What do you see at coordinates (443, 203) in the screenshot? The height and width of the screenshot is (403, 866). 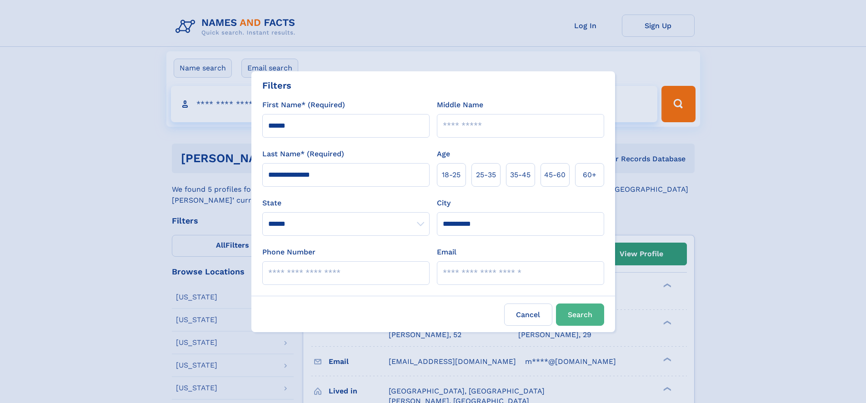 I see `label: City` at bounding box center [443, 203].